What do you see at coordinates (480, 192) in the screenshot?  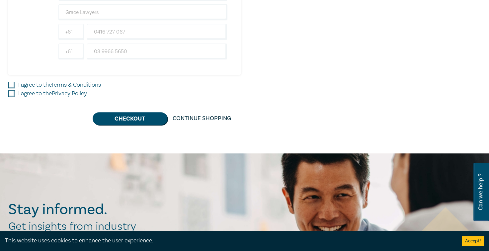 I see `span: Can we help ?` at bounding box center [480, 192].